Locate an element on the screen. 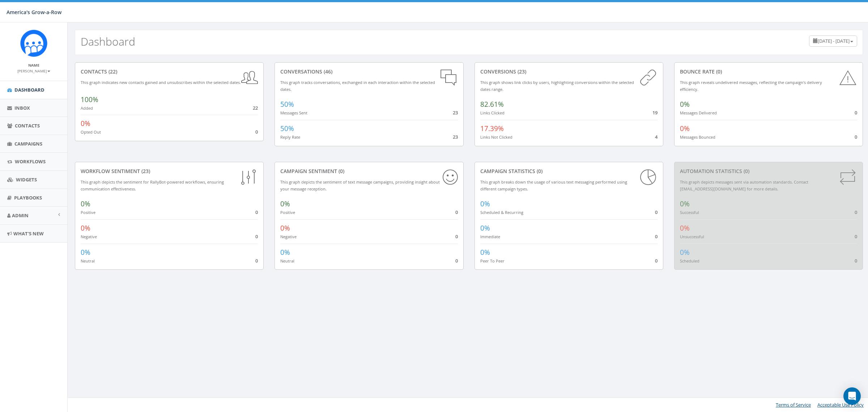 Image resolution: width=868 pixels, height=412 pixels. small: This graph tracks conversations, exchanged in each interaction within the selected dates. is located at coordinates (358, 86).